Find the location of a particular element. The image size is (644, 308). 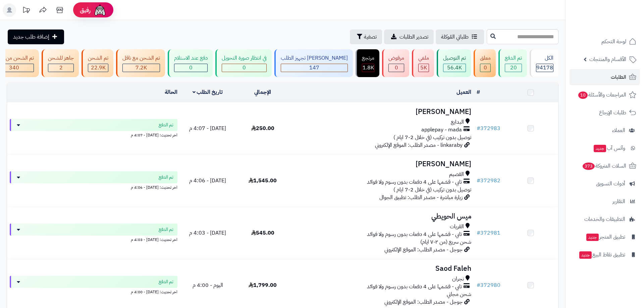

span: 1,799.00 is located at coordinates (263, 285).